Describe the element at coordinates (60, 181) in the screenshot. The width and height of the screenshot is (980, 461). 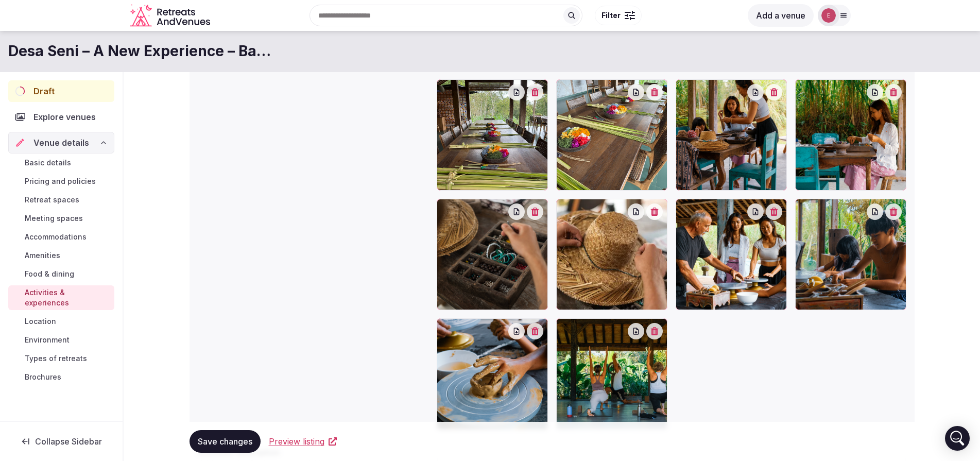
I see `span: Pricing and policies` at that location.